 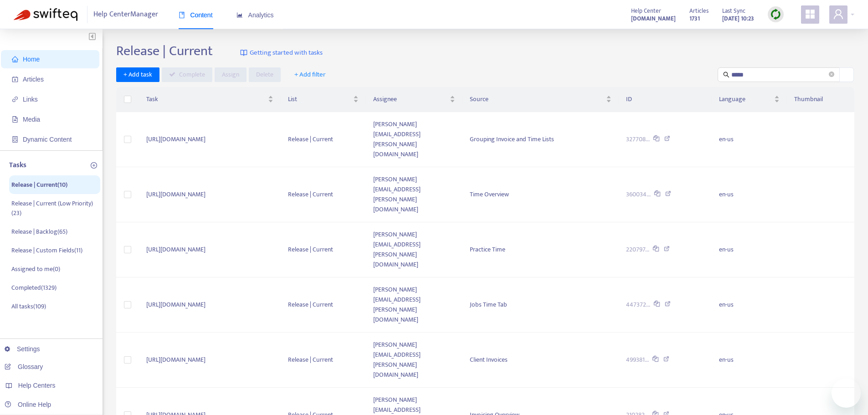 I want to click on th: Task, so click(x=210, y=99).